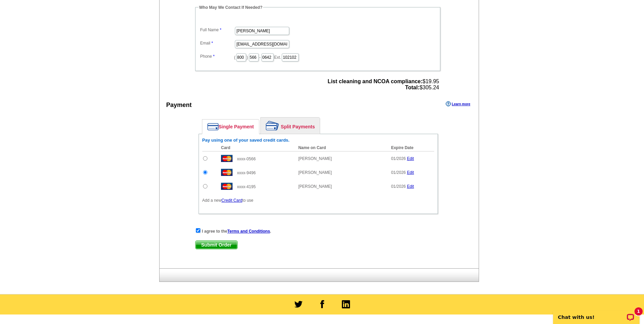 The height and width of the screenshot is (324, 644). I want to click on a: Single Payment, so click(230, 127).